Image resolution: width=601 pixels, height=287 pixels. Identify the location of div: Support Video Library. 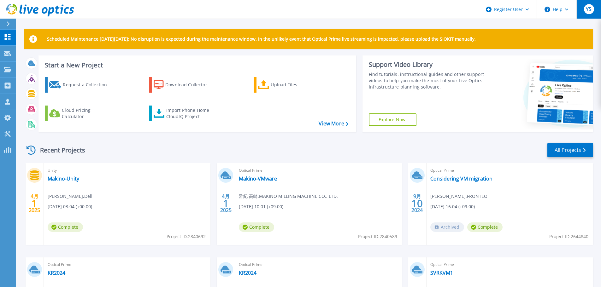
(427, 65).